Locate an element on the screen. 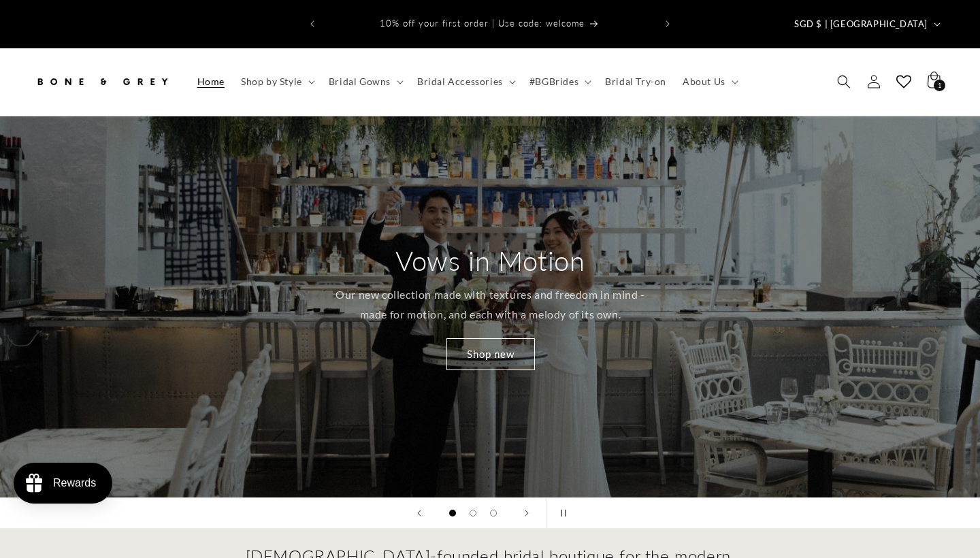 Image resolution: width=980 pixels, height=558 pixels. summary: #BGBrides is located at coordinates (558, 82).